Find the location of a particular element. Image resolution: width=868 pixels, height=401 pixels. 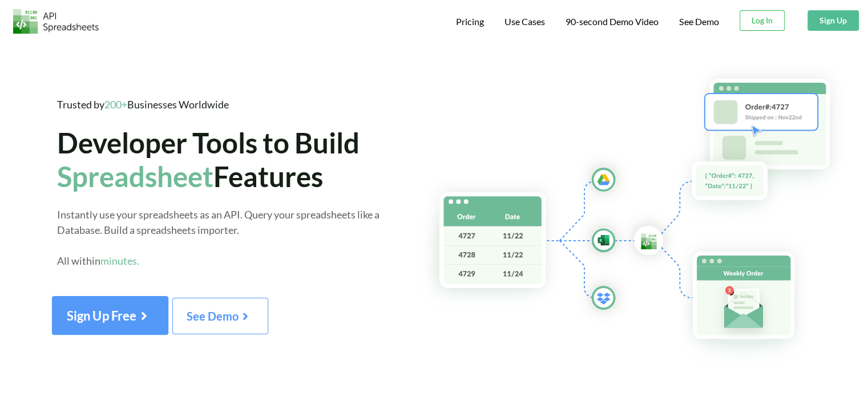

button: Sign Up Free is located at coordinates (110, 316).